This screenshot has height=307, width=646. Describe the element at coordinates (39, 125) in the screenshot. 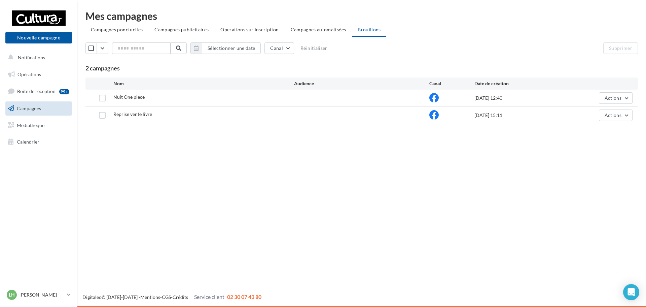

I see `a: Médiathèque` at that location.